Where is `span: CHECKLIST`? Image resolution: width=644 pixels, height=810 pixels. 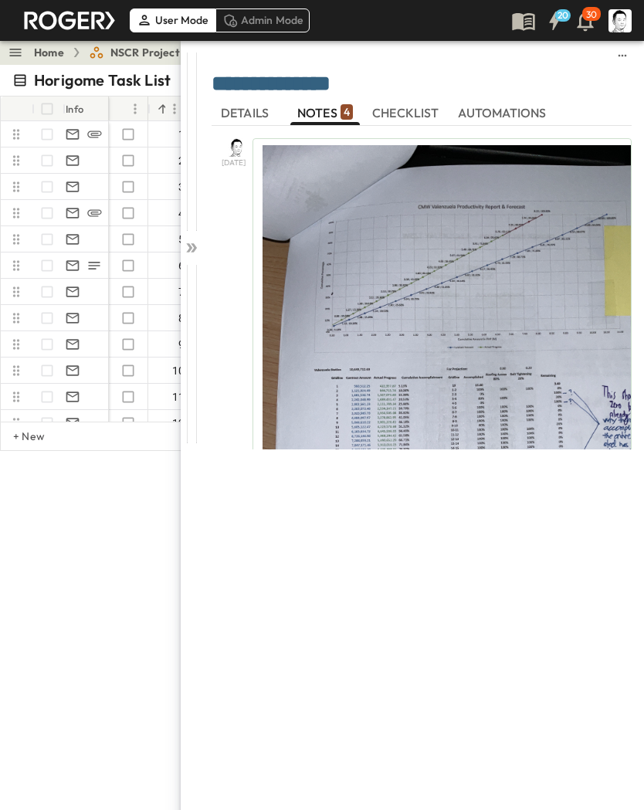 span: CHECKLIST is located at coordinates (407, 113).